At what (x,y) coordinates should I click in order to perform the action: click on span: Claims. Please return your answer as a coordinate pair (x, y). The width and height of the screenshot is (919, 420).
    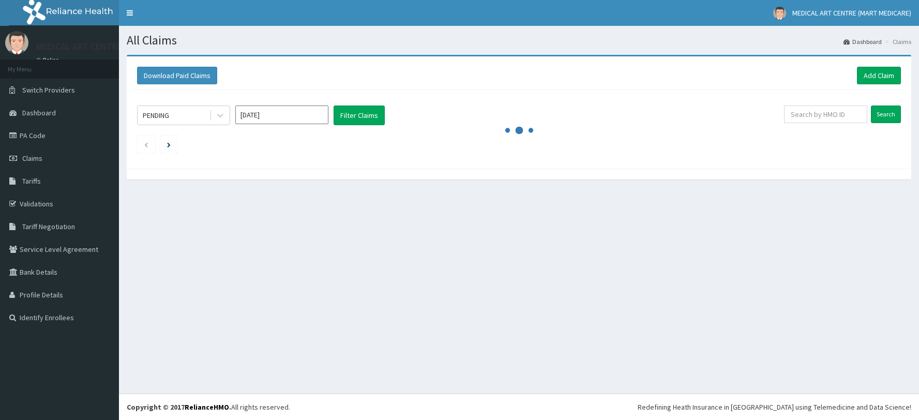
    Looking at the image, I should click on (32, 158).